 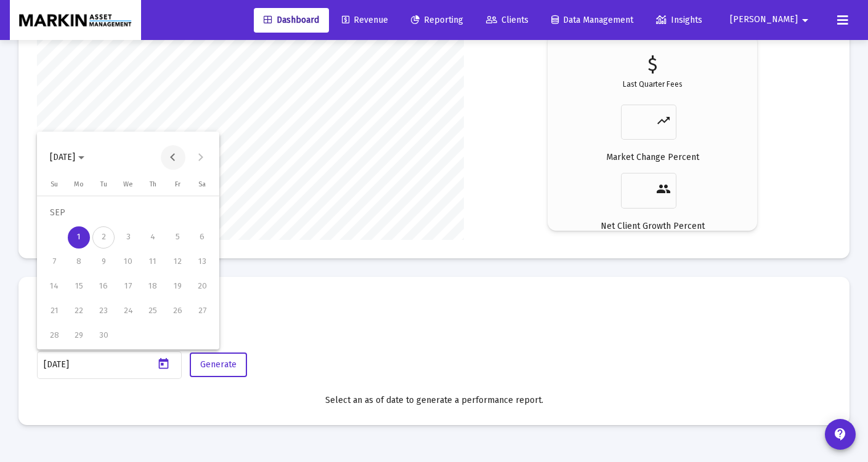 What do you see at coordinates (67, 158) in the screenshot?
I see `button: Choose month and year` at bounding box center [67, 158].